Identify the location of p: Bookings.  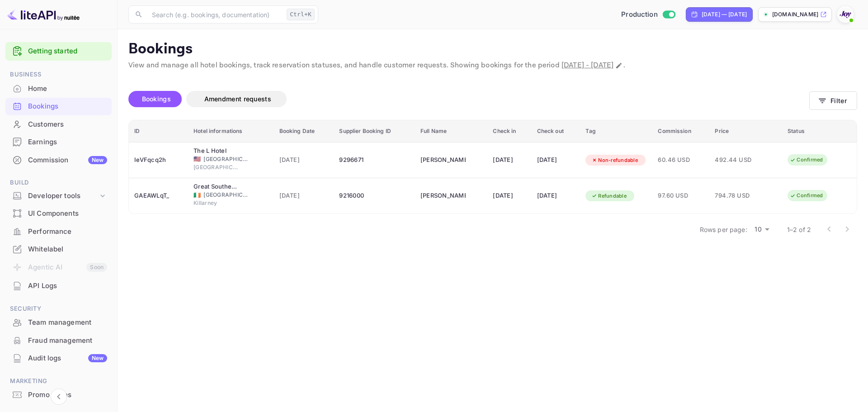
(493, 49).